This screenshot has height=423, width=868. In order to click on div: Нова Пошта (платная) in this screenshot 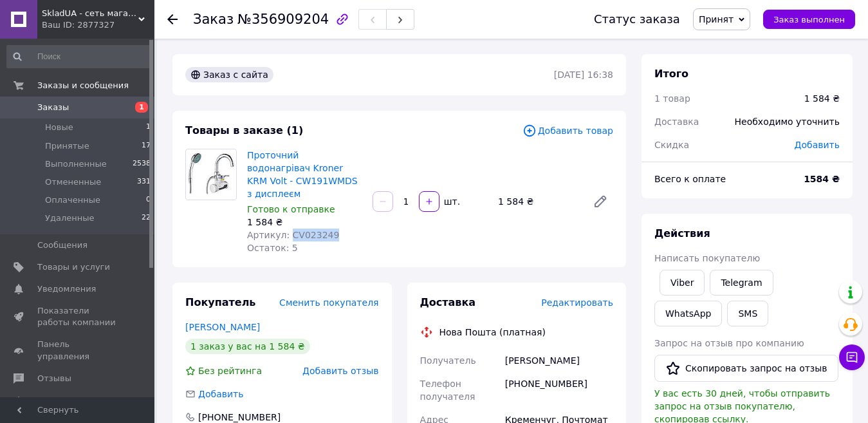, I will do `click(493, 332)`.